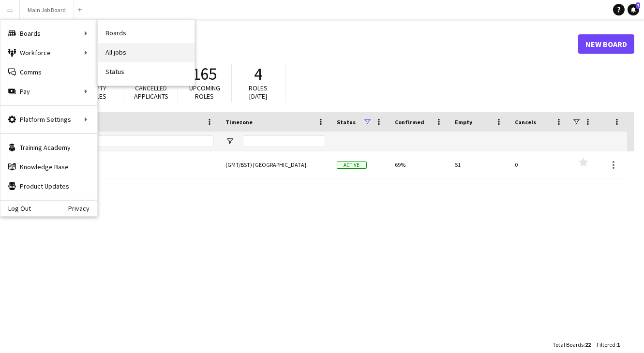  What do you see at coordinates (606, 344) in the screenshot?
I see `span: Filtered` at bounding box center [606, 344].